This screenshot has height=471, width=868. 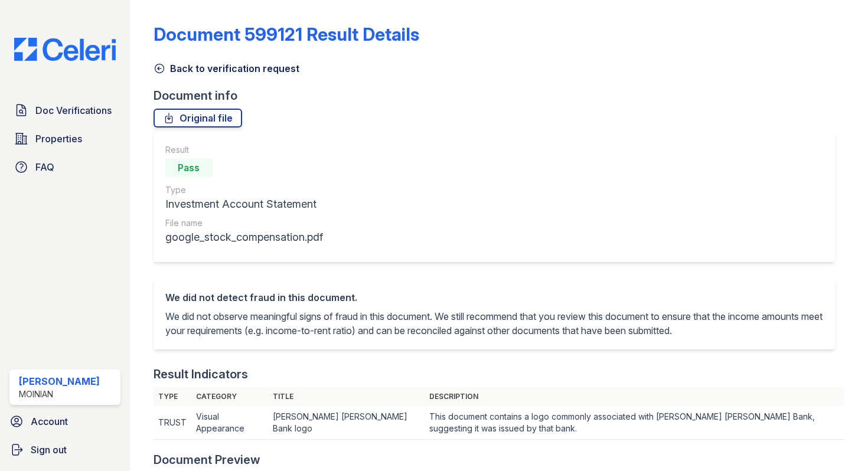 What do you see at coordinates (244, 190) in the screenshot?
I see `div: Type` at bounding box center [244, 190].